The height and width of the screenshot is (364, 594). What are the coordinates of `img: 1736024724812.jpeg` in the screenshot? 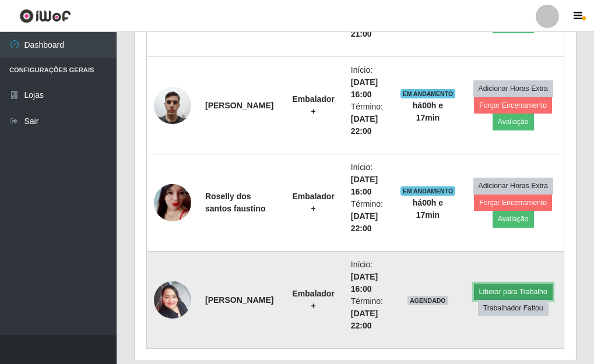 It's located at (173, 202).